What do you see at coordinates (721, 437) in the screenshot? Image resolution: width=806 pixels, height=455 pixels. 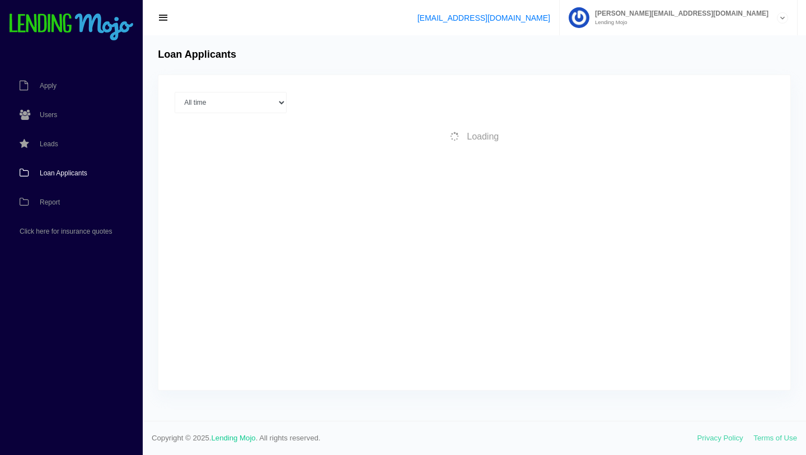 I see `a: Privacy Policy` at bounding box center [721, 437].